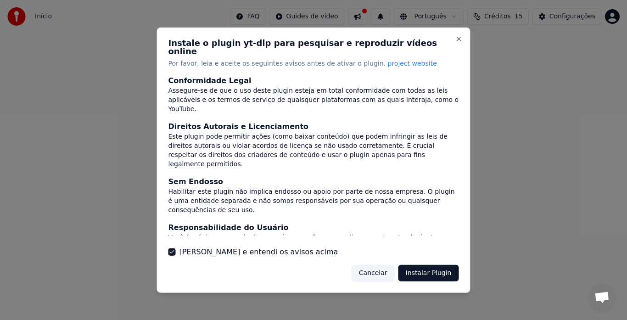 Image resolution: width=627 pixels, height=320 pixels. I want to click on div: Sem Endosso, so click(313, 182).